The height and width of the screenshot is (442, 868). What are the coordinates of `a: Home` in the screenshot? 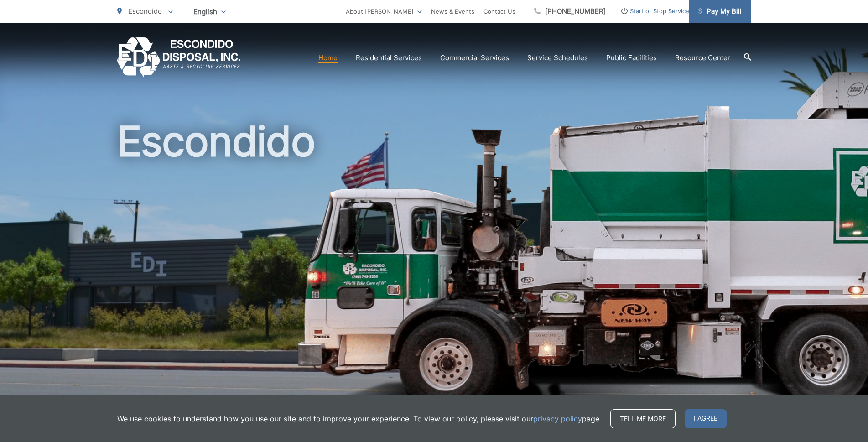 It's located at (328, 58).